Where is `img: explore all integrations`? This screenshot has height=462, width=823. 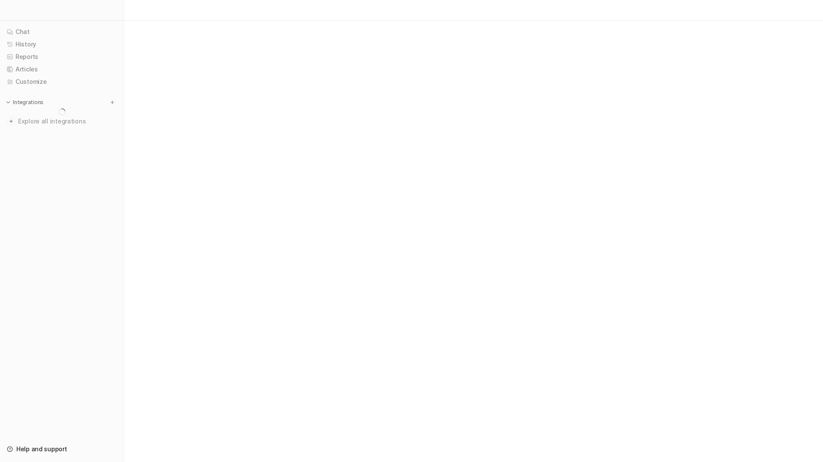 img: explore all integrations is located at coordinates (11, 121).